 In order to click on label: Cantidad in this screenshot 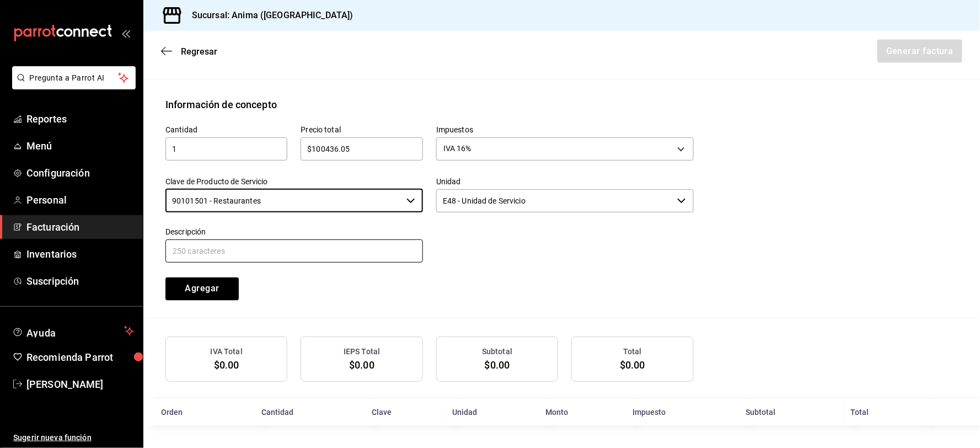, I will do `click(226, 130)`.